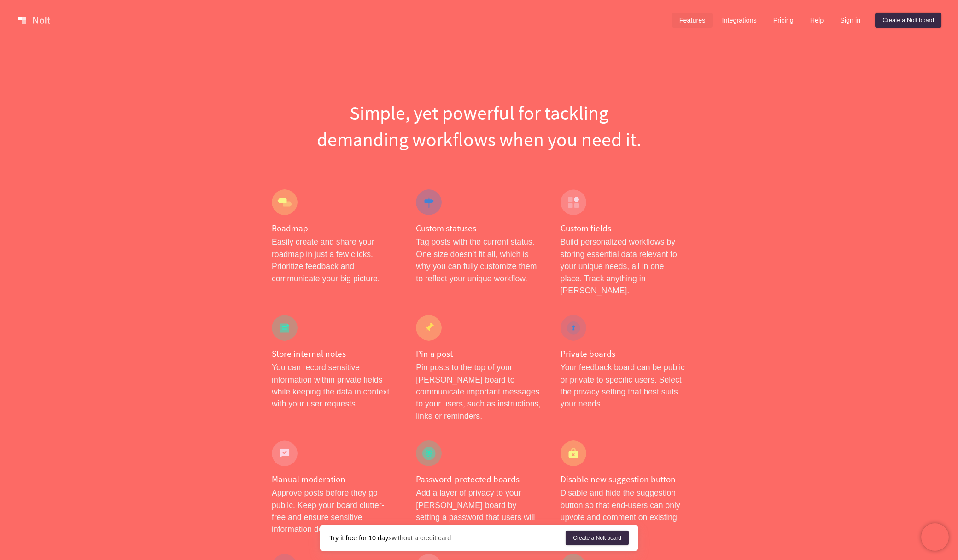  Describe the element at coordinates (622, 354) in the screenshot. I see `h4: Private boards` at that location.